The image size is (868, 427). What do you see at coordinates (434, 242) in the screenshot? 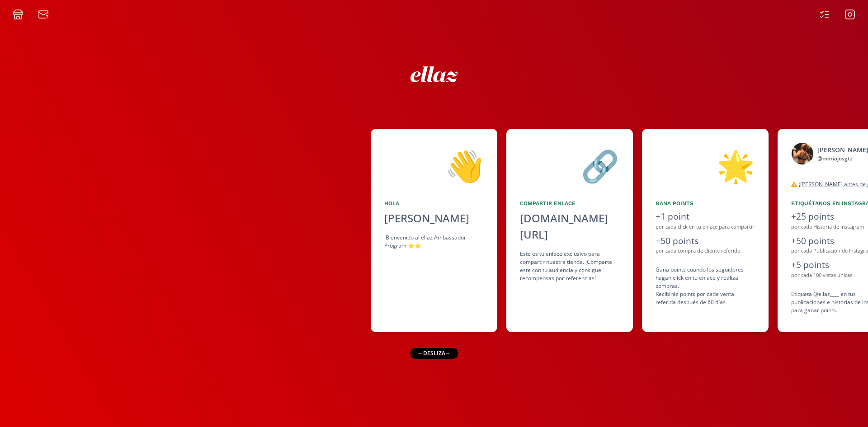
I see `div: ¡Bienvenido al ellaz Ambassador Program ⭐️⭐️!` at bounding box center [434, 242].